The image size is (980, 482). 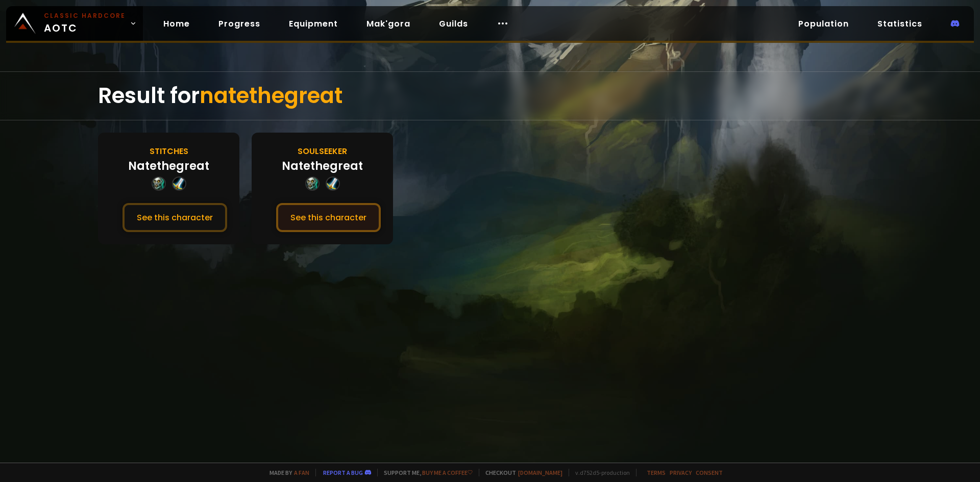 I want to click on span: v. d752d5 - production, so click(x=599, y=473).